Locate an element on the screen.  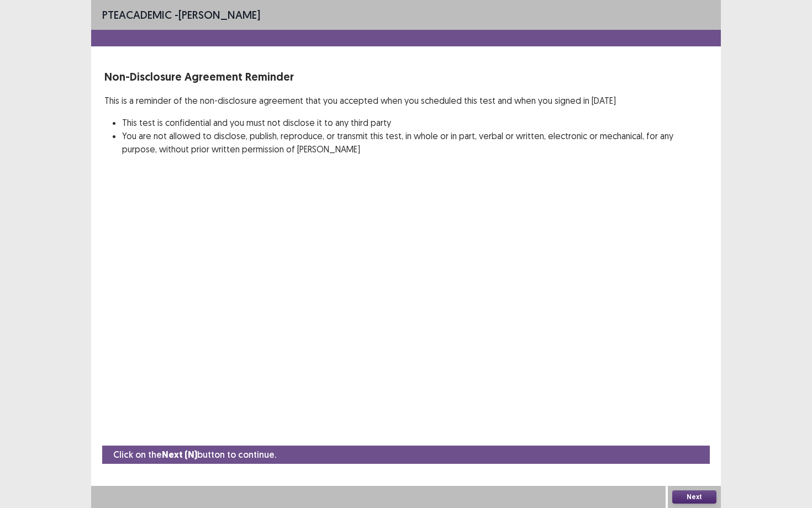
button: Next is located at coordinates (694, 497).